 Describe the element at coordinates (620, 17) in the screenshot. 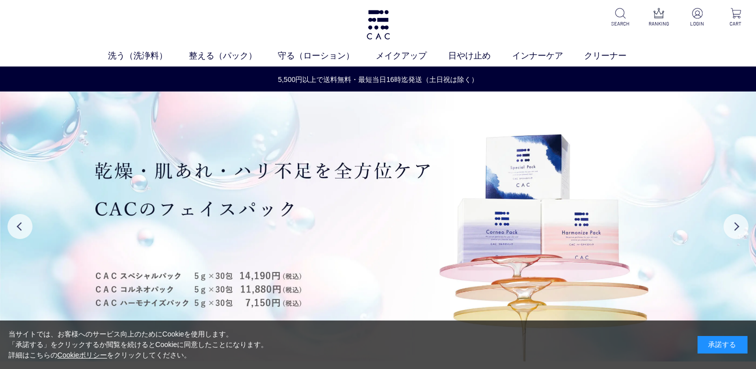

I see `a: SEARCH` at that location.